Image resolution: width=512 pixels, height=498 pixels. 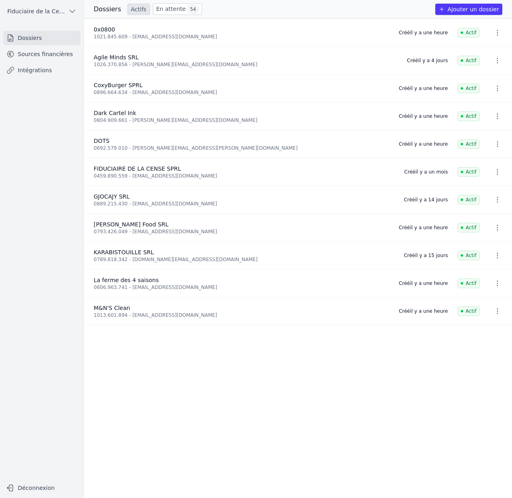 I want to click on a: Intégrations, so click(x=42, y=70).